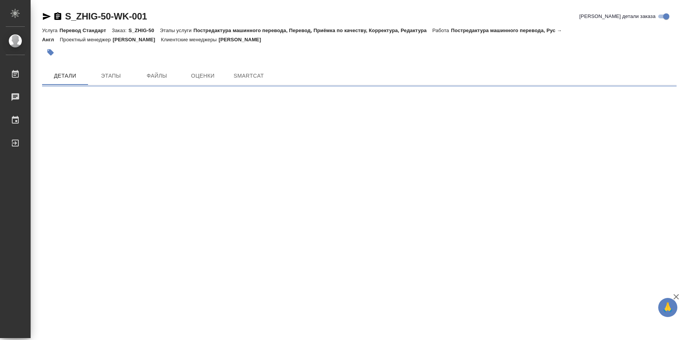 This screenshot has width=685, height=340. What do you see at coordinates (85, 30) in the screenshot?
I see `p: Перевод Стандарт` at bounding box center [85, 30].